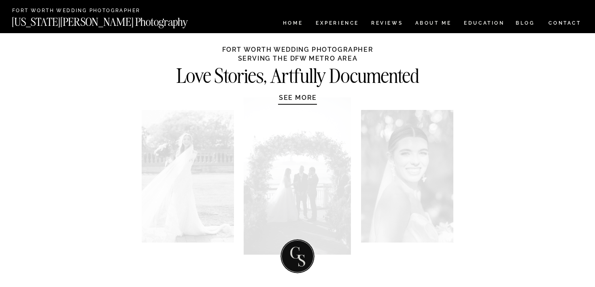 The width and height of the screenshot is (595, 287). I want to click on a: ABOUT ME, so click(433, 24).